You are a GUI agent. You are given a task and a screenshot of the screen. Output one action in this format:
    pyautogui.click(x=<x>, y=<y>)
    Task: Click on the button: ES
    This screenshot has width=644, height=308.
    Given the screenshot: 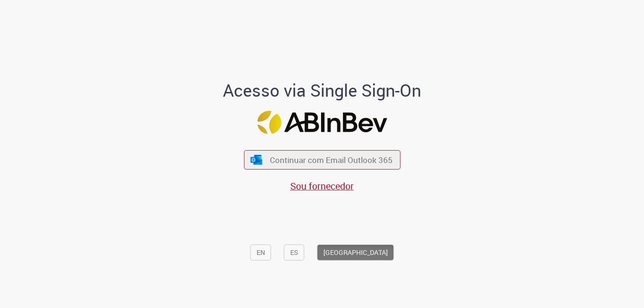 What is the action you would take?
    pyautogui.click(x=294, y=253)
    